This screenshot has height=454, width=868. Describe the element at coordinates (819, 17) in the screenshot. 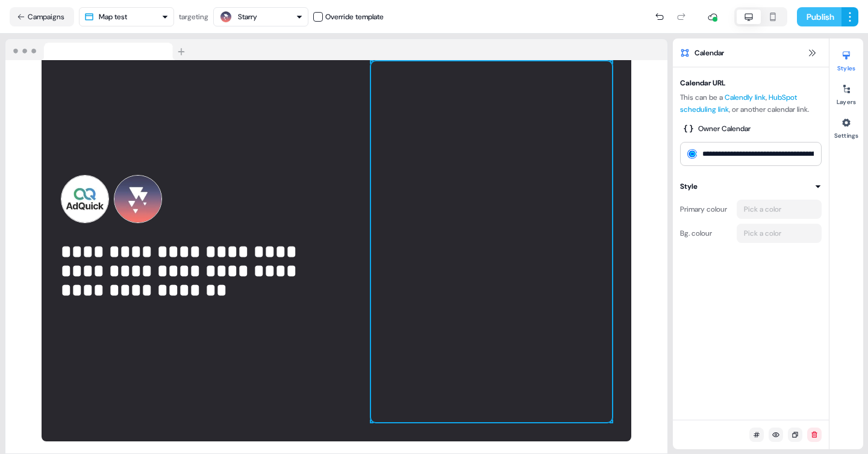

I see `button: Publish` at that location.